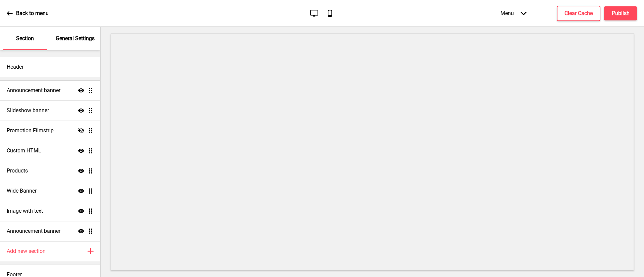  What do you see at coordinates (27, 13) in the screenshot?
I see `a: Back to menu` at bounding box center [27, 13].